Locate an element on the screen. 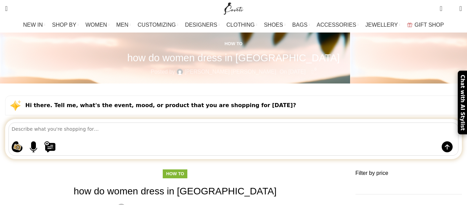 The width and height of the screenshot is (467, 205). a: WOMEN is located at coordinates (97, 25).